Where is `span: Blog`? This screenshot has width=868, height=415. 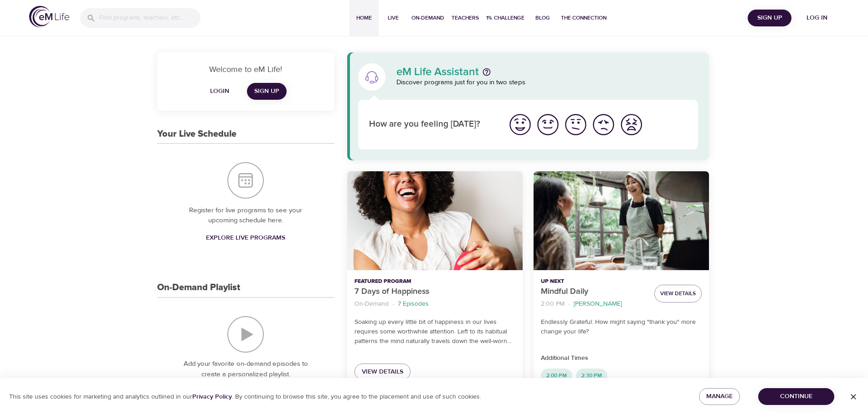
span: Blog is located at coordinates (542, 17).